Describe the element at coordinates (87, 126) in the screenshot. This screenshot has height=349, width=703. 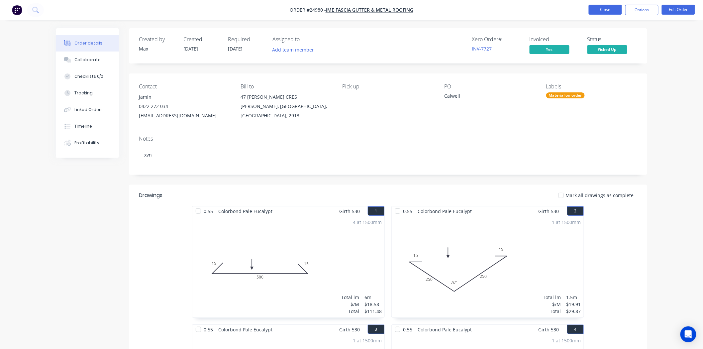
I see `button: Timeline` at that location.